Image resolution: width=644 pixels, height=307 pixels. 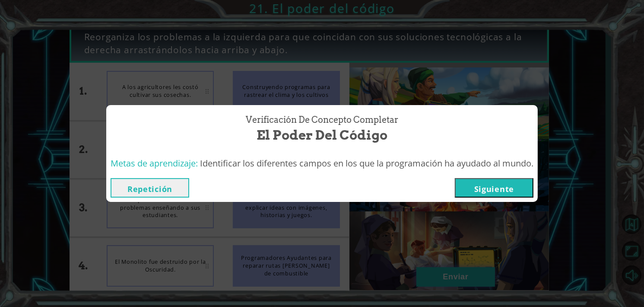 What do you see at coordinates (150, 187) in the screenshot?
I see `button: Repetición` at bounding box center [150, 187].